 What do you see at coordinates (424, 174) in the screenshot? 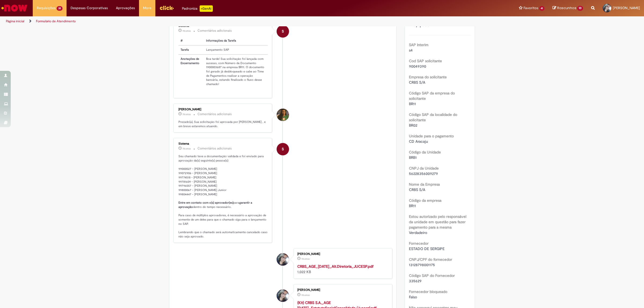
I see `span: 56228356009279` at bounding box center [424, 174].